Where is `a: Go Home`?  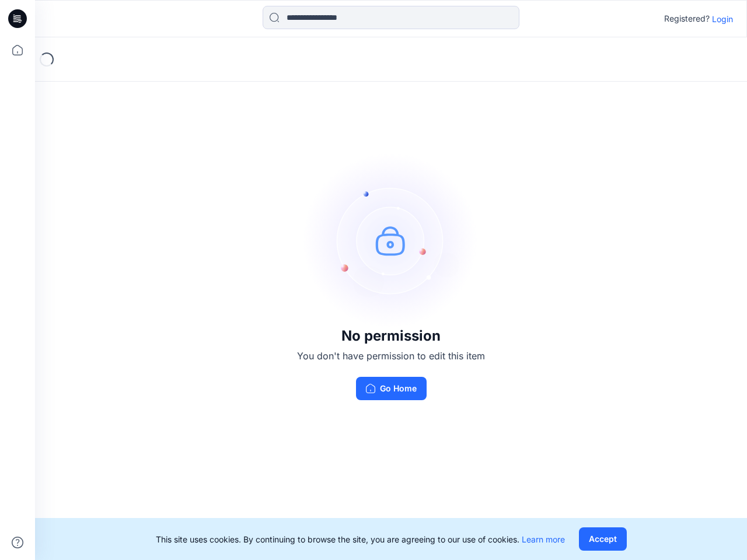 a: Go Home is located at coordinates (391, 389).